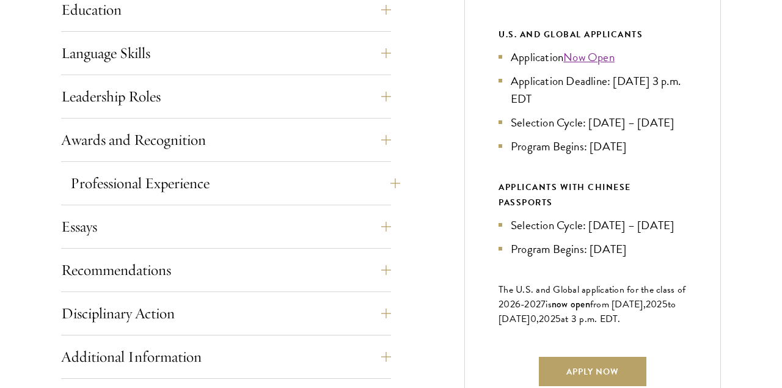 The height and width of the screenshot is (388, 782). What do you see at coordinates (226, 53) in the screenshot?
I see `button: Language Skills` at bounding box center [226, 53].